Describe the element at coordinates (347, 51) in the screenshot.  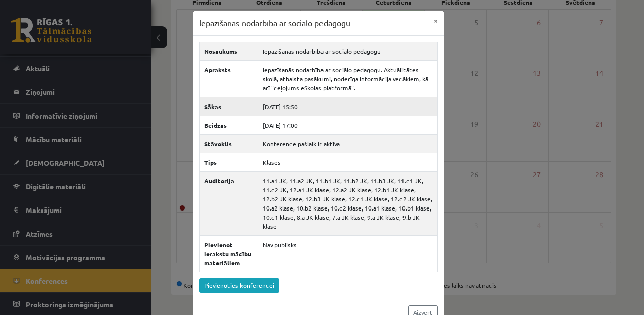
I see `td: Iepazīšanās nodarbība ar sociālo pedagogu` at that location.